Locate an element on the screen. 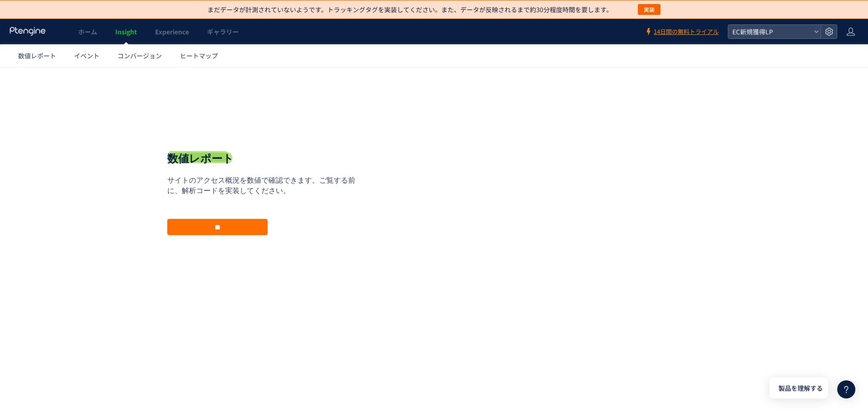  span: Experience is located at coordinates (171, 32).